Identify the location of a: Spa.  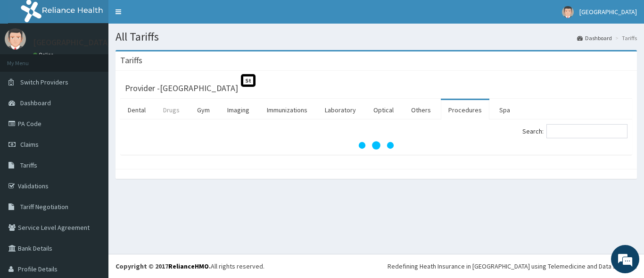
(505, 110).